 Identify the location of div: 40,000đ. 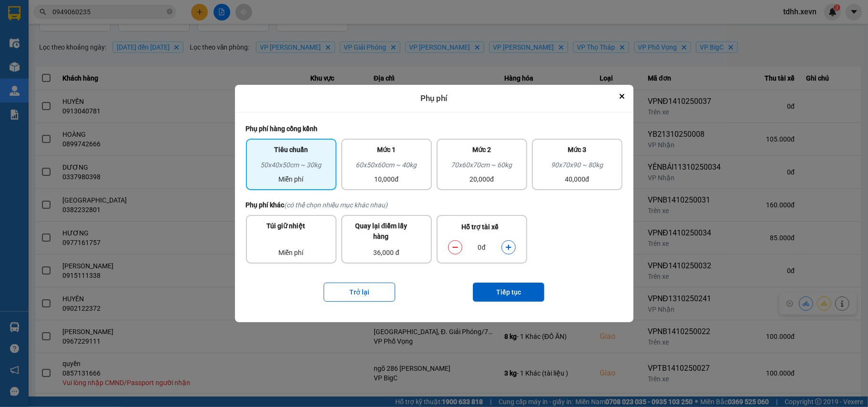
(577, 179).